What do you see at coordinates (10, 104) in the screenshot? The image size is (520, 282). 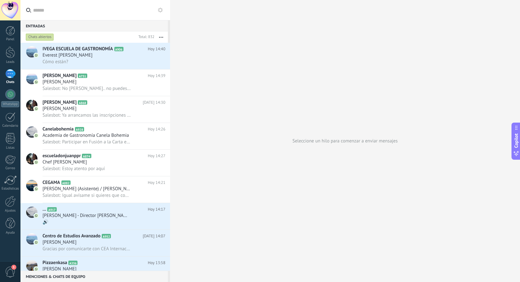 I see `div: WhatsApp` at bounding box center [10, 104].